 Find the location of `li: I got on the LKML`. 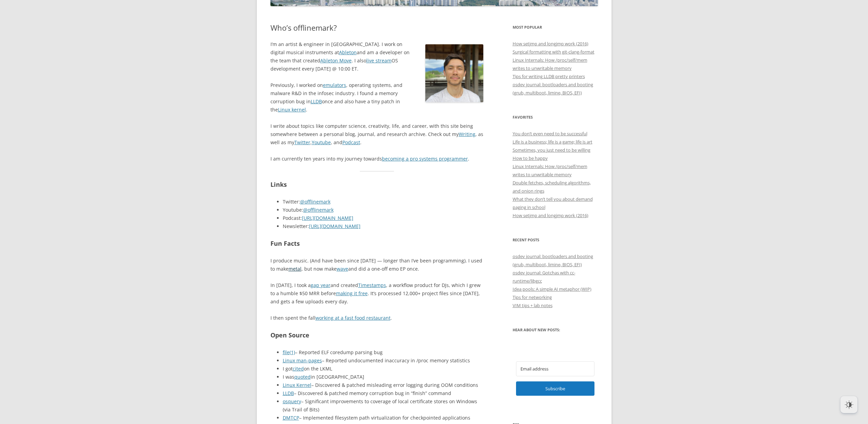

li: I got on the LKML is located at coordinates (383, 369).